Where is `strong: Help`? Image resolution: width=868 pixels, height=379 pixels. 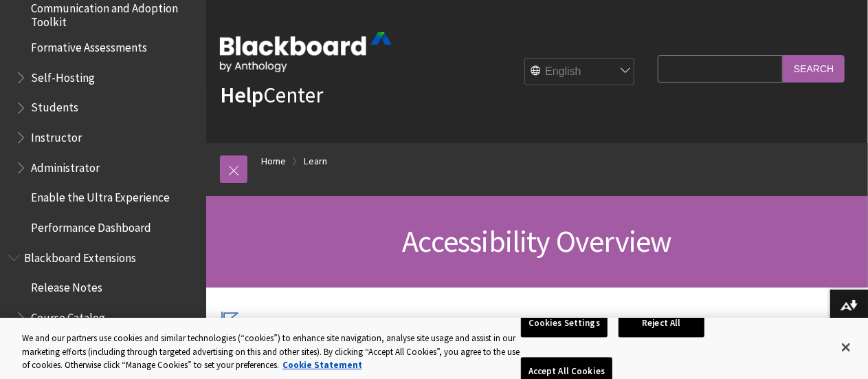 strong: Help is located at coordinates (241, 95).